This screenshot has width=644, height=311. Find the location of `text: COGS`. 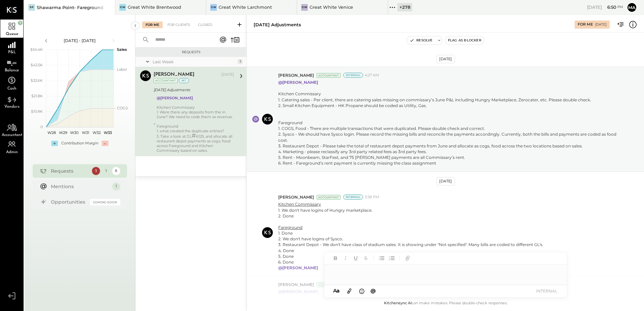

text: COGS is located at coordinates (122, 108).